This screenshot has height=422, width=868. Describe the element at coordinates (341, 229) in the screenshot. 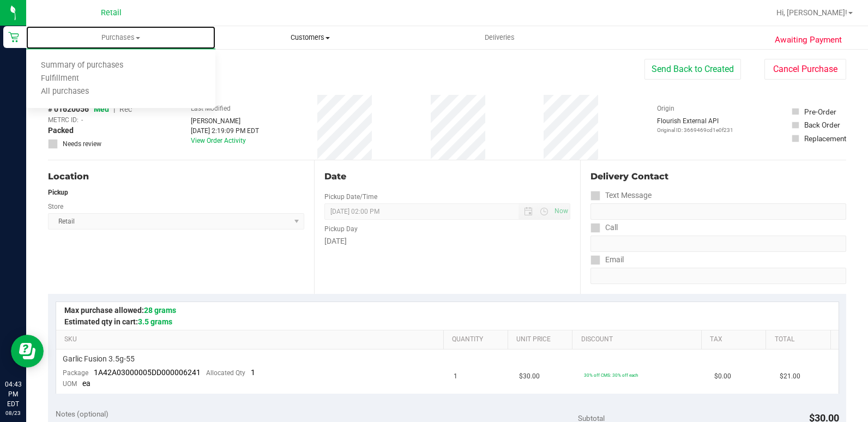

I see `label: Pickup Day` at that location.